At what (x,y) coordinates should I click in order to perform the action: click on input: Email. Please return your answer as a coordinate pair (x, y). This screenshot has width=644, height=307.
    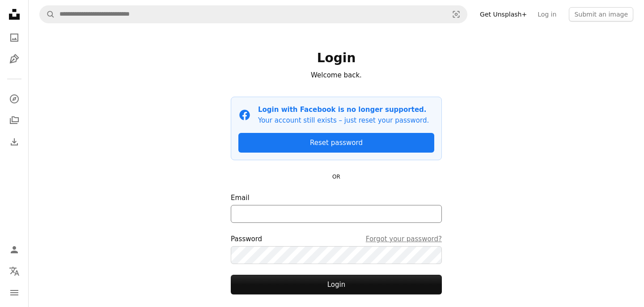
    Looking at the image, I should click on (337, 214).